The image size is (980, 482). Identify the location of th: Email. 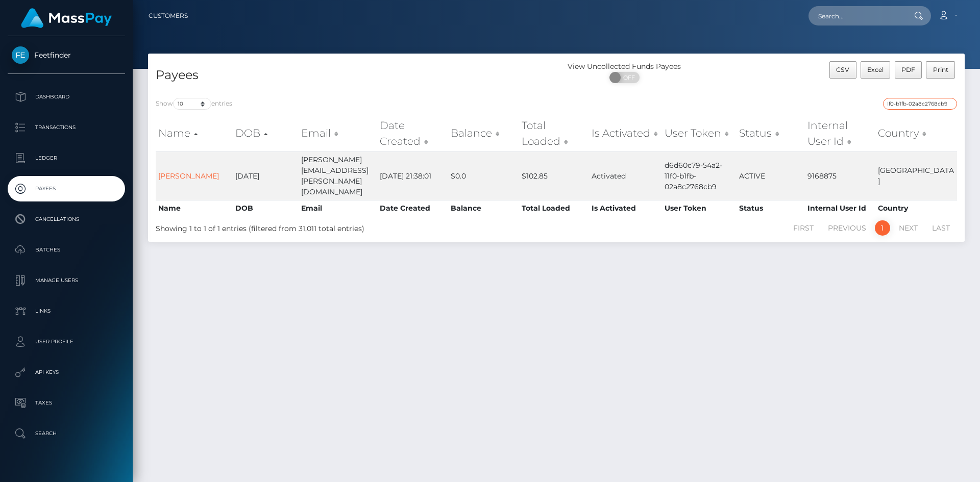
(338, 208).